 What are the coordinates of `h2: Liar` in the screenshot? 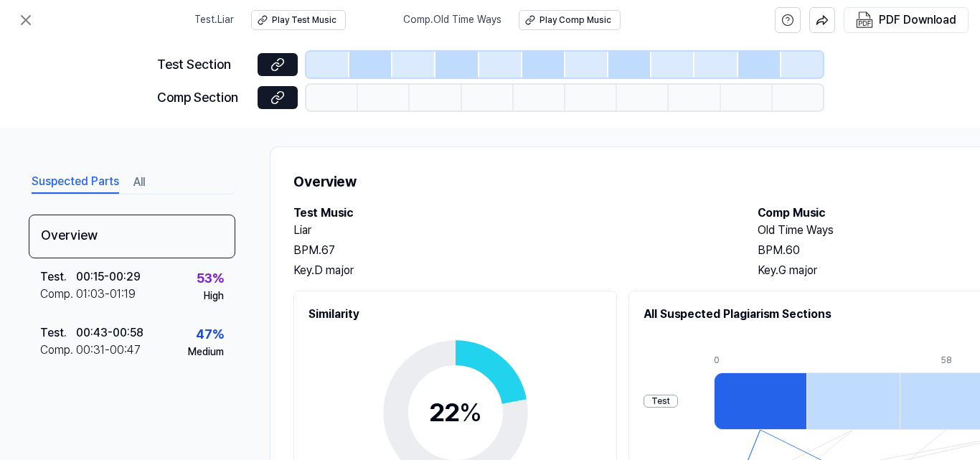 It's located at (511, 231).